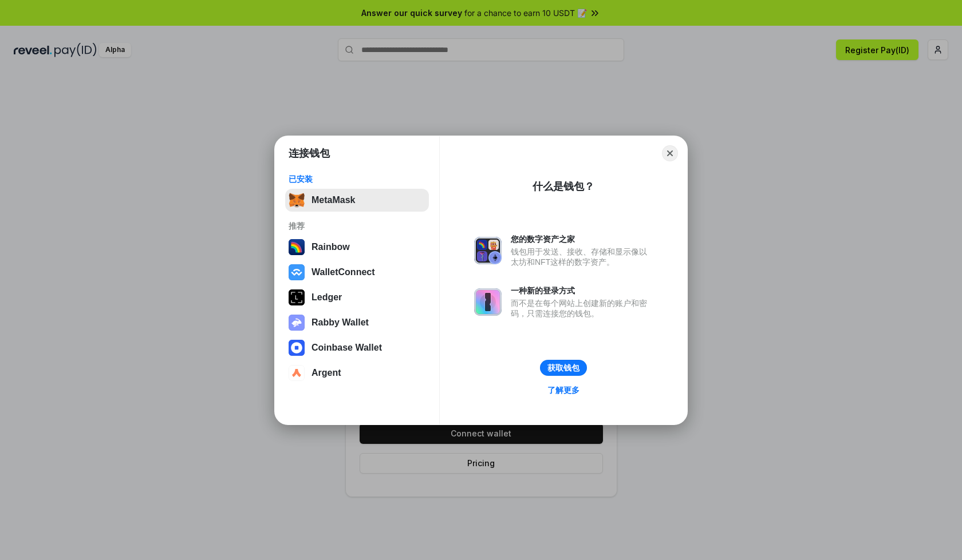 This screenshot has height=560, width=962. I want to click on div: 您的数字资产之家, so click(582, 239).